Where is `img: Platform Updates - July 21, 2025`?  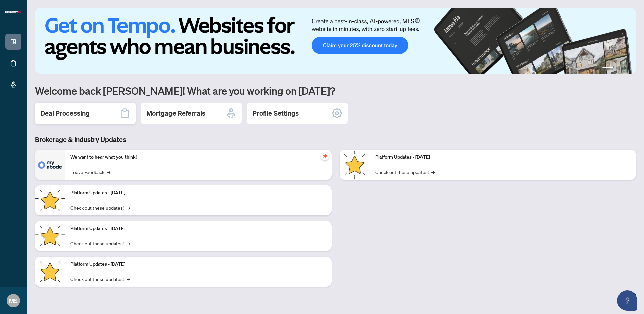 img: Platform Updates - July 21, 2025 is located at coordinates (50, 236).